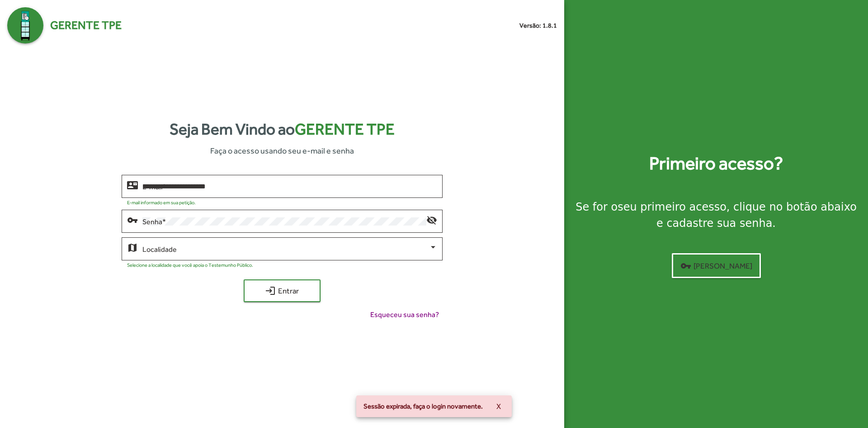 The height and width of the screenshot is (428, 868). What do you see at coordinates (423, 406) in the screenshot?
I see `span: Sessão expirada, faça o login novamente.` at bounding box center [423, 406].